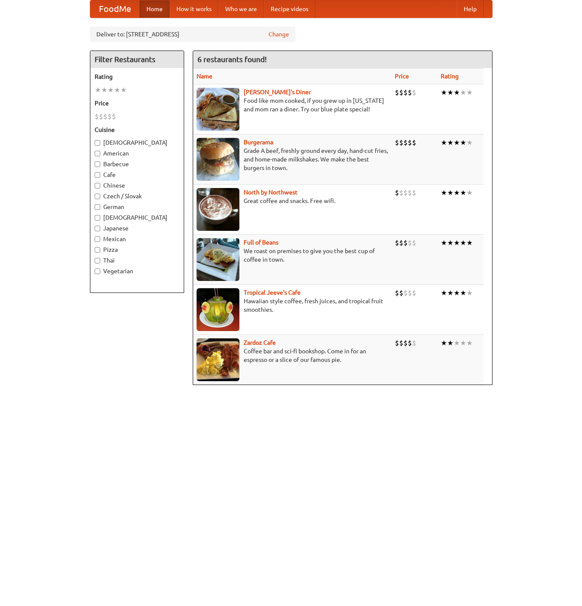 Image resolution: width=582 pixels, height=606 pixels. Describe the element at coordinates (97, 260) in the screenshot. I see `input: Thai` at that location.